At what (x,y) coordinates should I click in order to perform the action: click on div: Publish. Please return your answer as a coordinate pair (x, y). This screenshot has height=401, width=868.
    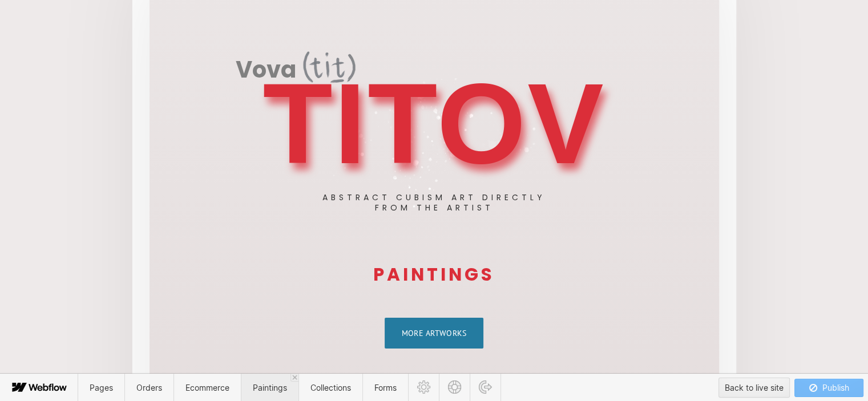
    Looking at the image, I should click on (828, 388).